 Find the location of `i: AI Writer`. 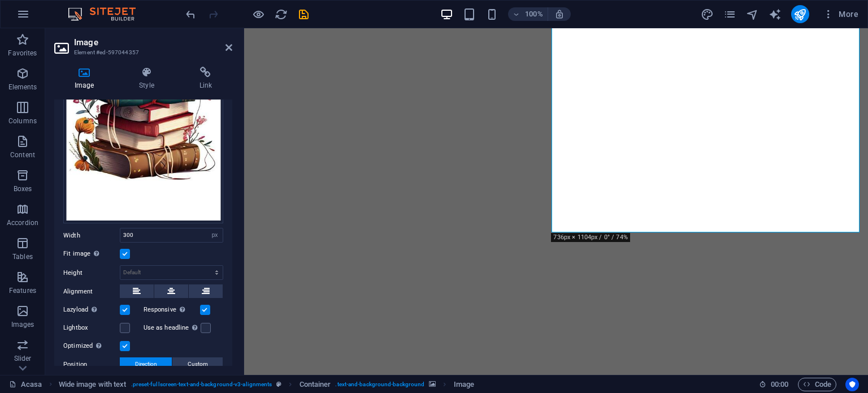

i: AI Writer is located at coordinates (775, 14).